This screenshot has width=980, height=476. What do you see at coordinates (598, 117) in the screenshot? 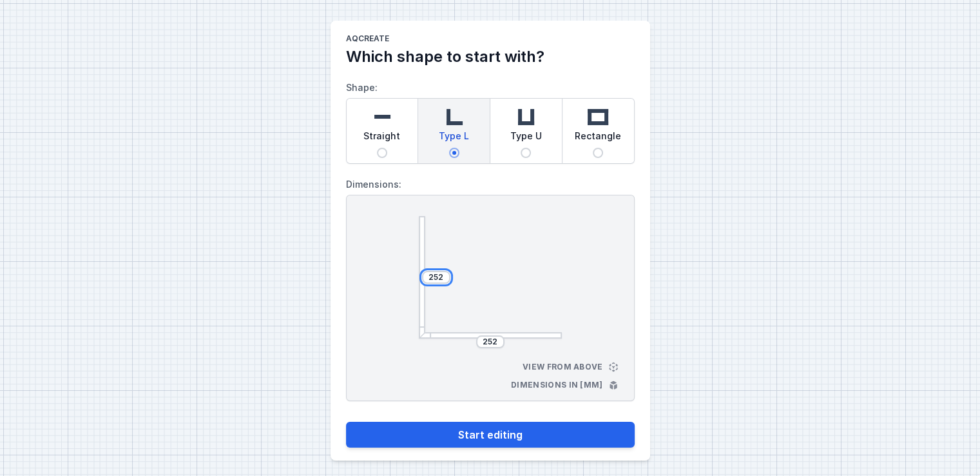
I see `img: rectangle.svg` at bounding box center [598, 117].